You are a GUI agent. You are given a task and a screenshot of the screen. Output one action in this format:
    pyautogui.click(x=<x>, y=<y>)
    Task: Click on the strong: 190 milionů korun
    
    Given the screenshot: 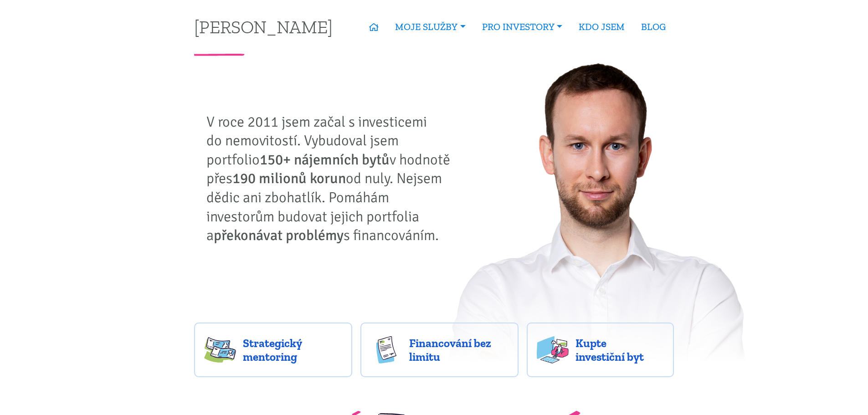 What is the action you would take?
    pyautogui.click(x=289, y=178)
    